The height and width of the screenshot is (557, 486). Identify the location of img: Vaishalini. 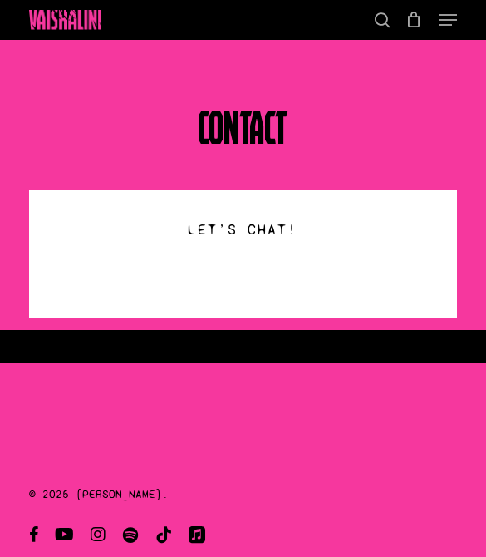
(65, 20).